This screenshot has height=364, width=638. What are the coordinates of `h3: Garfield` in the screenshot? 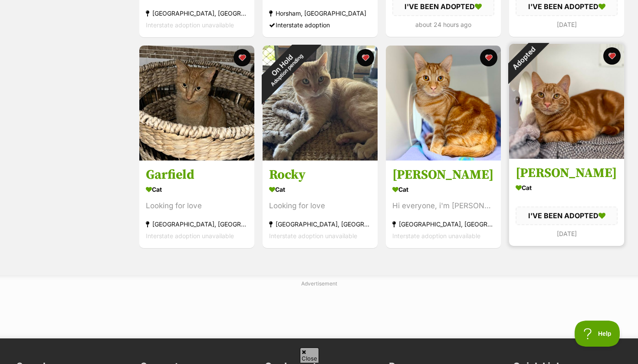 It's located at (197, 175).